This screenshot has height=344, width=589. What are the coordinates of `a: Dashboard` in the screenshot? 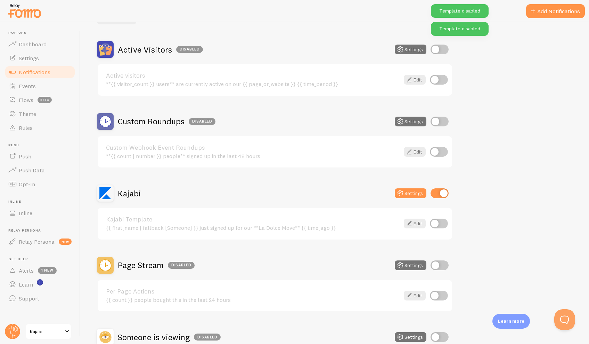 It's located at (40, 44).